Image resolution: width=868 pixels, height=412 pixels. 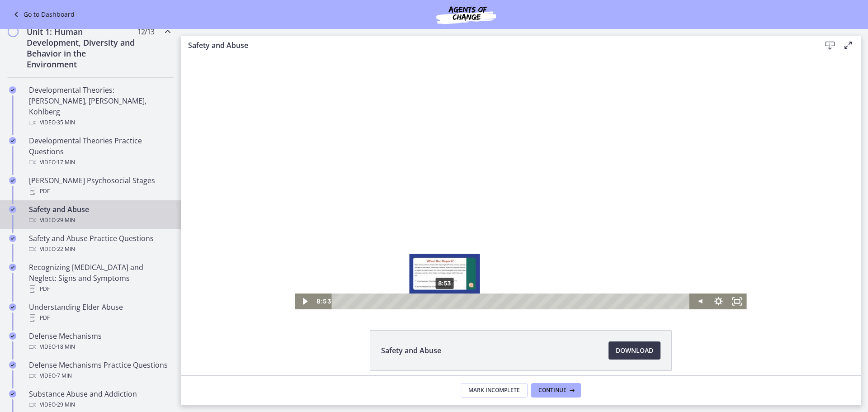 What do you see at coordinates (65, 347) in the screenshot?
I see `span: · 18 min` at bounding box center [65, 347].